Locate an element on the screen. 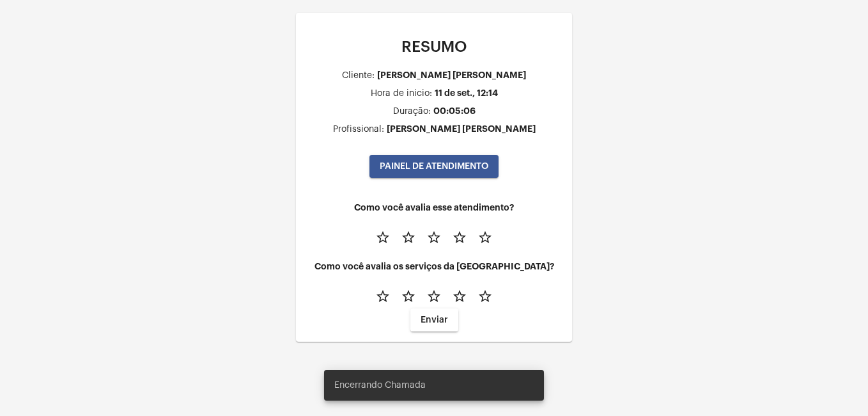  button: Enviar is located at coordinates (434, 320).